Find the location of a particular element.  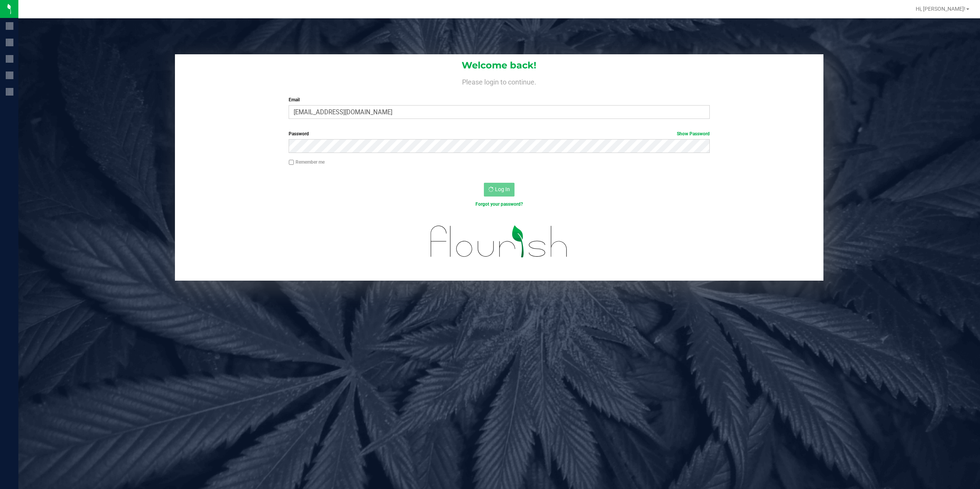

a: Forgot your password? is located at coordinates (499, 204).